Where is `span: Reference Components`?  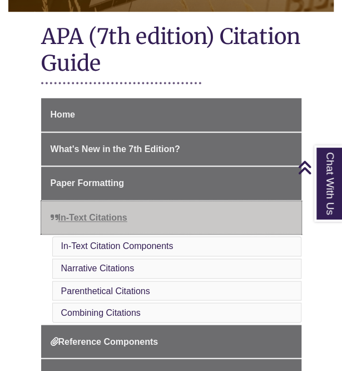 span: Reference Components is located at coordinates (105, 341).